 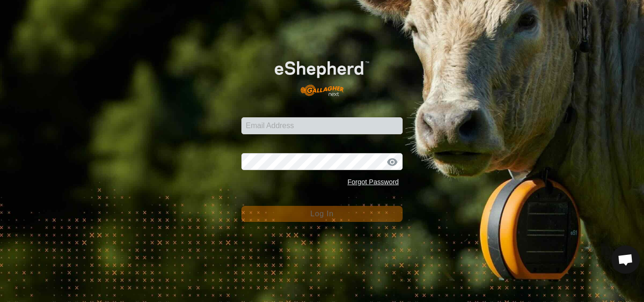 What do you see at coordinates (322, 75) in the screenshot?
I see `img: E-shepherd Logo` at bounding box center [322, 75].